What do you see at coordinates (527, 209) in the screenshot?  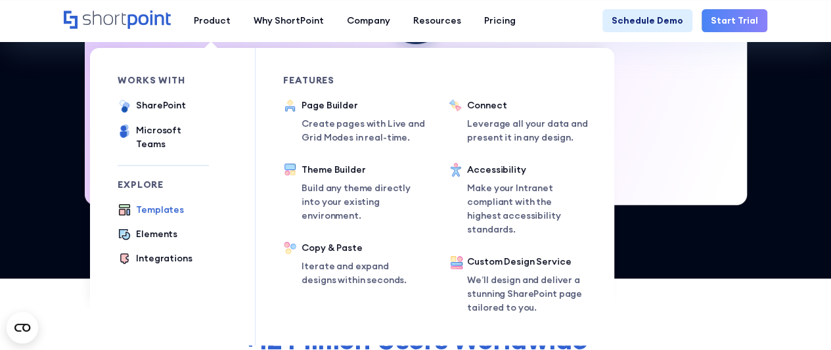 I see `p: Make your Intranet compliant with the highest accessibility standards.` at bounding box center [527, 209].